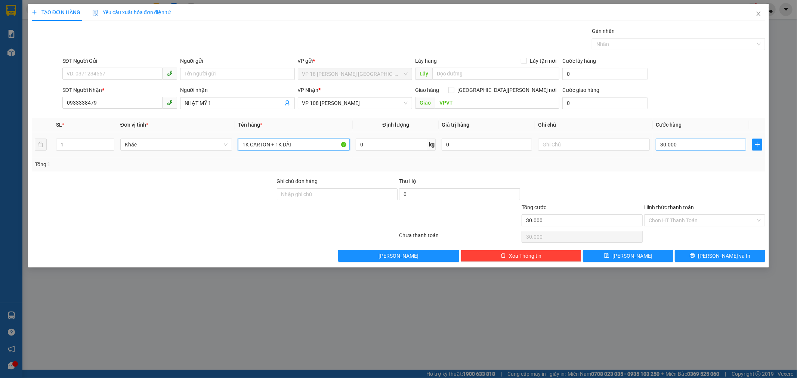  I want to click on span: Định lượng, so click(396, 125).